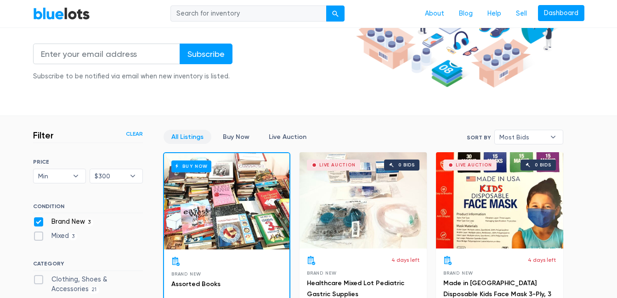  Describe the element at coordinates (94, 291) in the screenshot. I see `span: 21` at that location.